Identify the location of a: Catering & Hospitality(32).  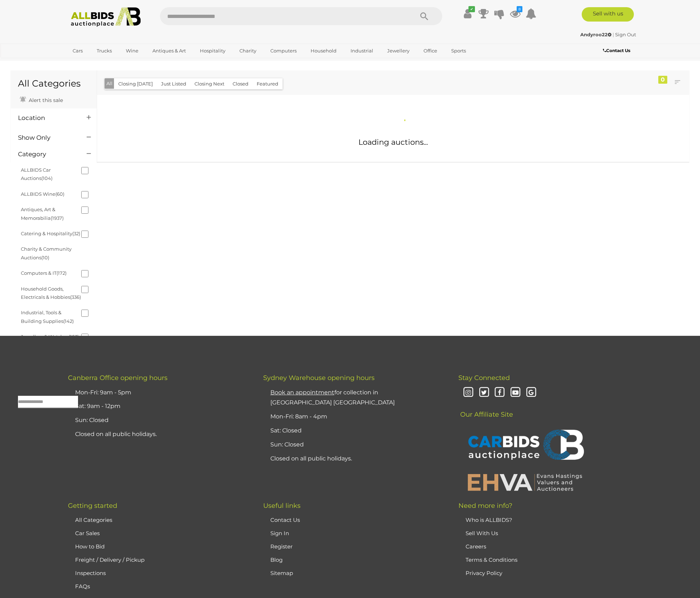
(50, 234).